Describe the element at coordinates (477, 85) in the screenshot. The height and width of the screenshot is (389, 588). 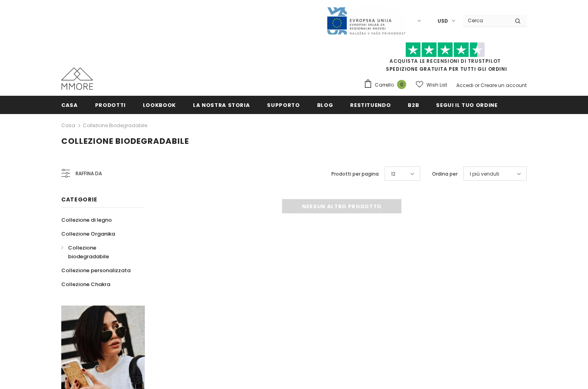
I see `span: or` at that location.